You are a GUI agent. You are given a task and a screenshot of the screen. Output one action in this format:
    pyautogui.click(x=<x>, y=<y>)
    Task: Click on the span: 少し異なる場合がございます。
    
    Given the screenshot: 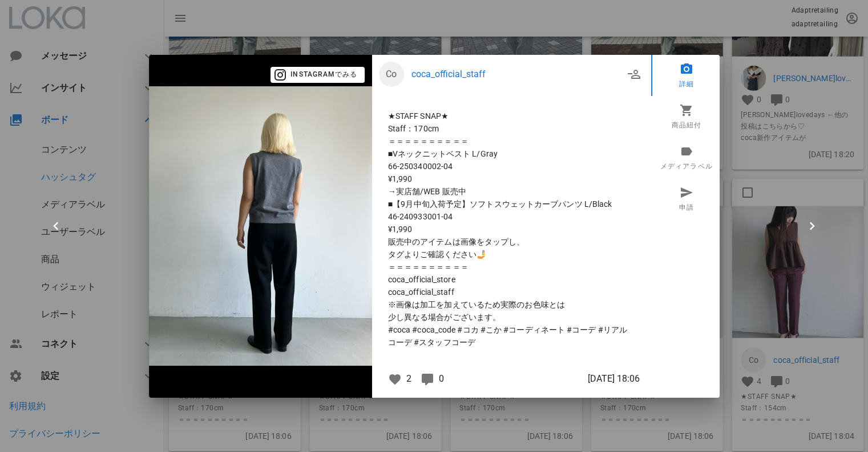 What is the action you would take?
    pyautogui.click(x=511, y=317)
    